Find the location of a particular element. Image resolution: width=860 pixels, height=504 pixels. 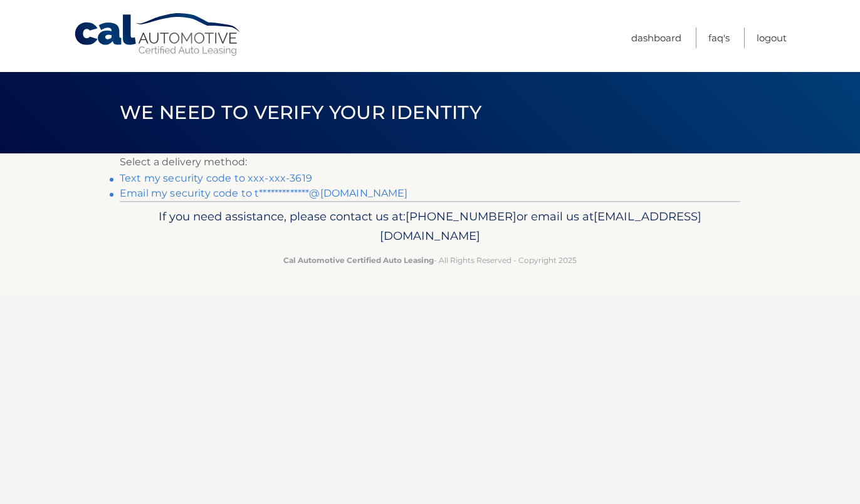

strong: Cal Automotive Certified Auto Leasing is located at coordinates (359, 260).